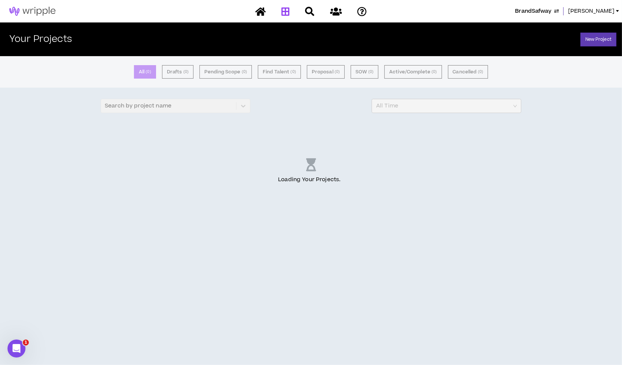 The width and height of the screenshot is (622, 365). I want to click on button: Proposal (0), so click(326, 72).